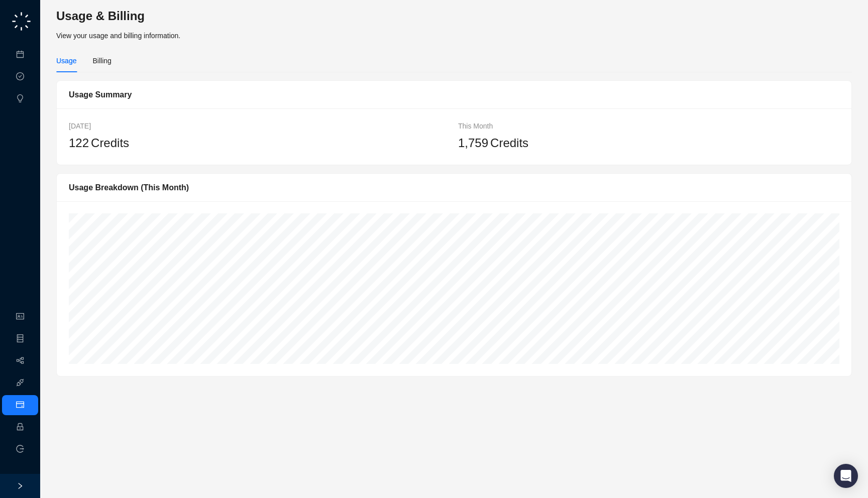 The image size is (868, 498). What do you see at coordinates (474, 143) in the screenshot?
I see `span: 1,759` at bounding box center [474, 143].